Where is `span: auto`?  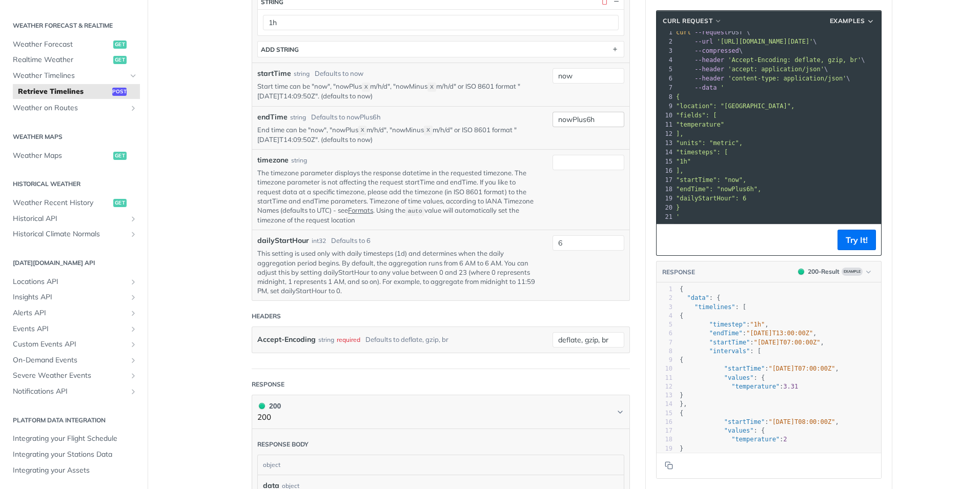 span: auto is located at coordinates (415, 211).